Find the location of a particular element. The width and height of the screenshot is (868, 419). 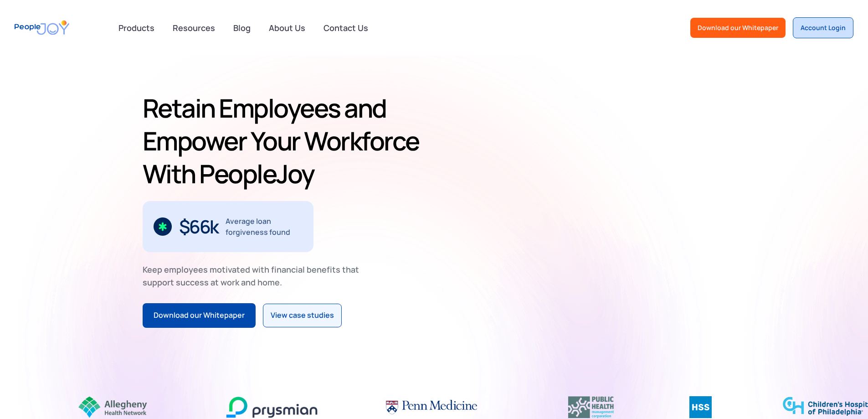

a: Contact Us is located at coordinates (346, 28).